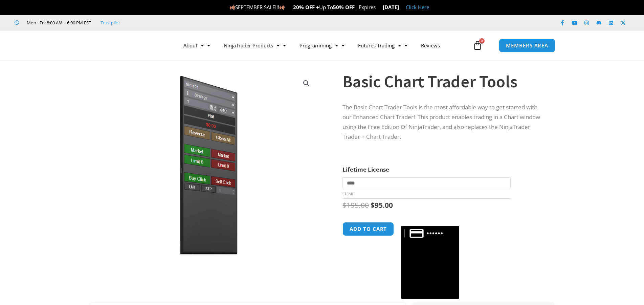  Describe the element at coordinates (527, 45) in the screenshot. I see `span: MEMBERS AREA` at that location.